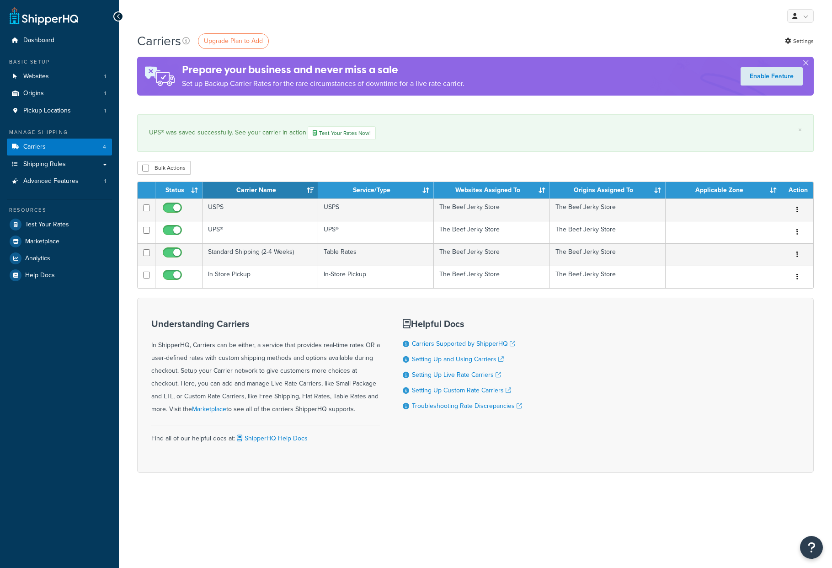 Image resolution: width=832 pixels, height=568 pixels. What do you see at coordinates (265, 367) in the screenshot?
I see `div: In ShipperHQ, Carriers can be either, a service that provides real-time rates OR a user-defined r...` at bounding box center [265, 367].